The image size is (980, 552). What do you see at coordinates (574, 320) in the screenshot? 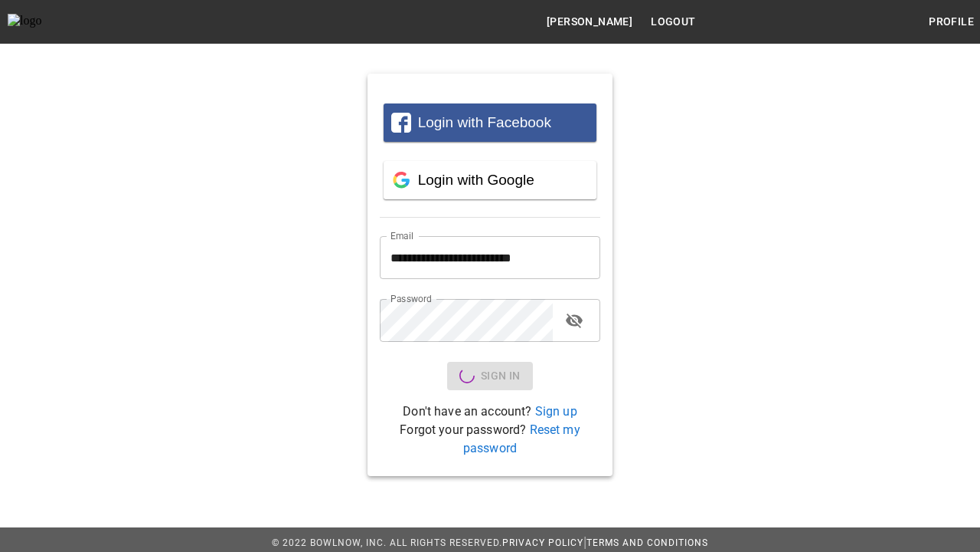
I see `button: toggle password visibility` at bounding box center [574, 320].